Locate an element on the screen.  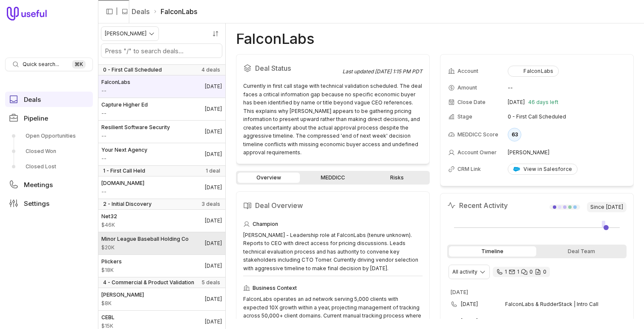
a: Closed Won is located at coordinates (49, 151).